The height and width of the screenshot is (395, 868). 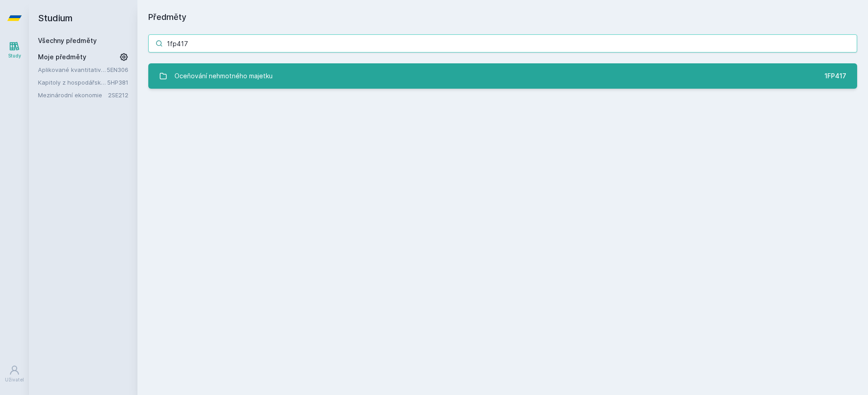 What do you see at coordinates (15, 379) in the screenshot?
I see `div: Uživatel` at bounding box center [15, 379].